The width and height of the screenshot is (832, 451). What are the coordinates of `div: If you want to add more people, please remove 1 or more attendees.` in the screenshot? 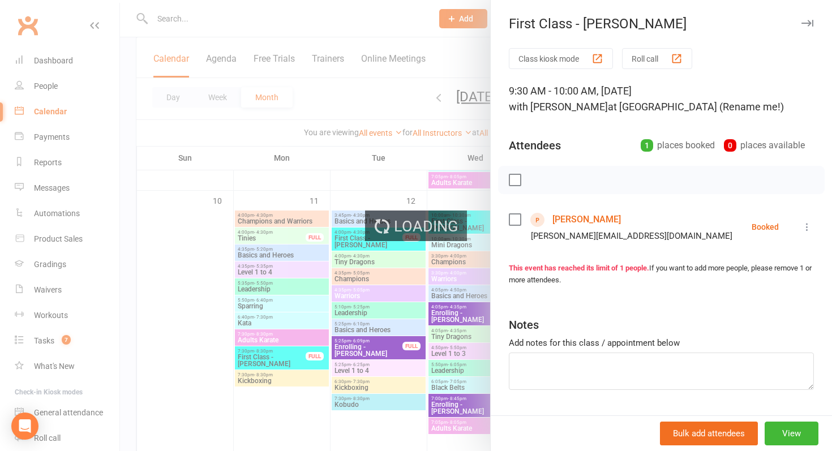 It's located at (661, 274).